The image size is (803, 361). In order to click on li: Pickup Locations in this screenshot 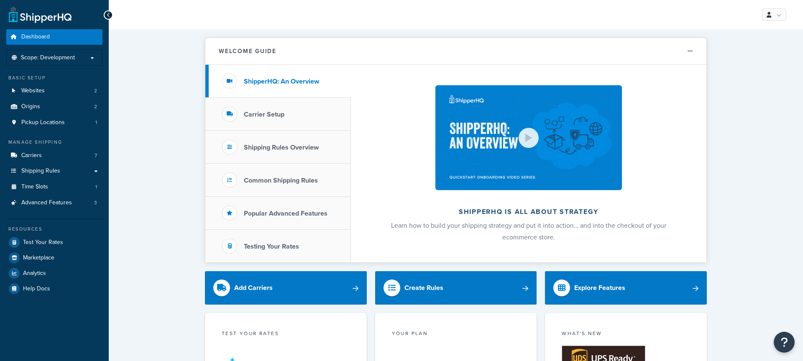, I will do `click(54, 123)`.